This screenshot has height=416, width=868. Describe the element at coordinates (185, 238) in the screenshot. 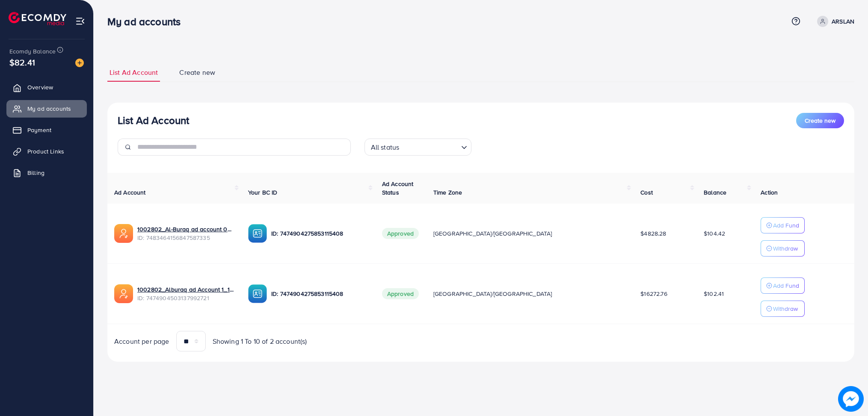

I see `span: ID: 7483464156847587335` at that location.